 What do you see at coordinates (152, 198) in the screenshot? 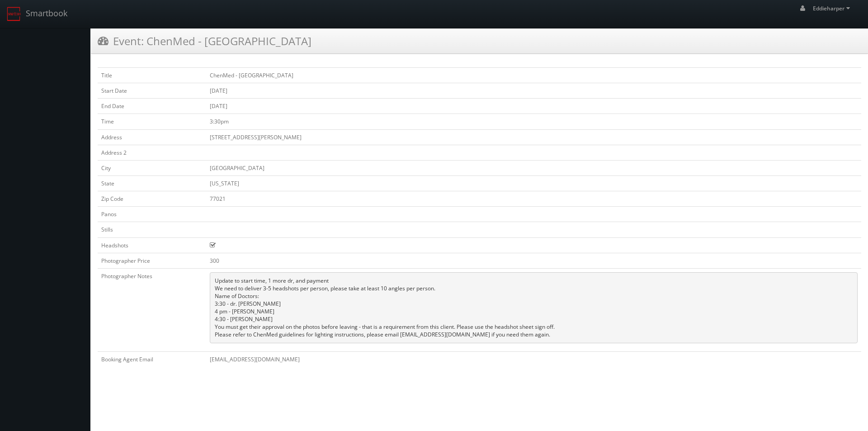
I see `td: Zip Code` at bounding box center [152, 198].